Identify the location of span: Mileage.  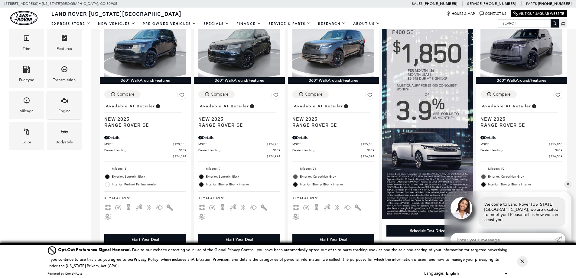
(27, 101).